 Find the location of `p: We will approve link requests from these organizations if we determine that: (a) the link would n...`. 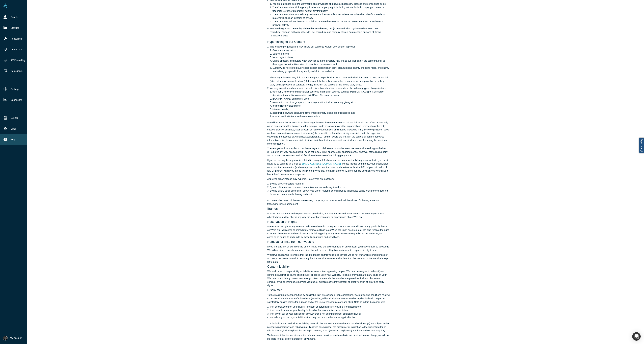

p: We will approve link requests from these organizations if we determine that: (a) the link would n... is located at coordinates (328, 133).